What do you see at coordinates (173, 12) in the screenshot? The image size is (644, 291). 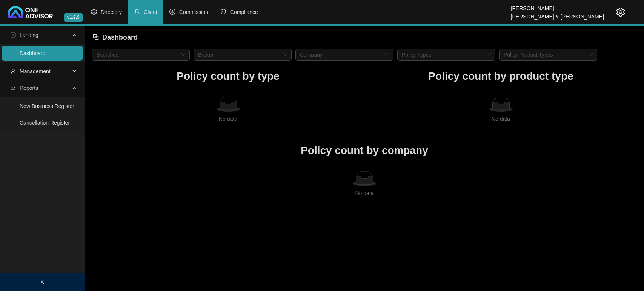 I see `span: dollar` at bounding box center [173, 12].